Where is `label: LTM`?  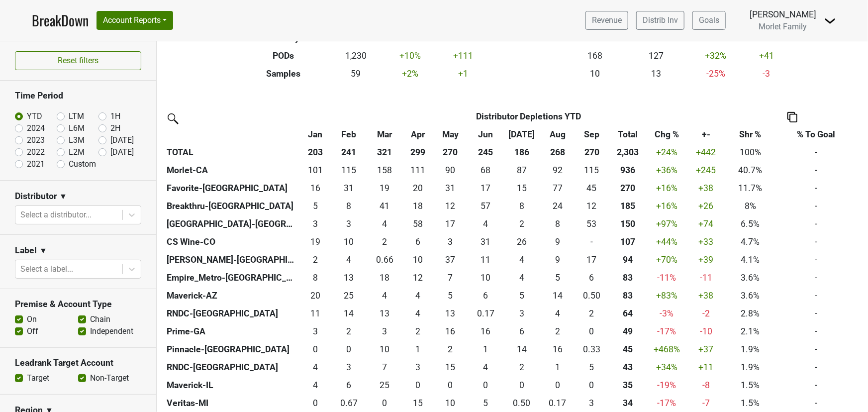
label: LTM is located at coordinates (76, 117).